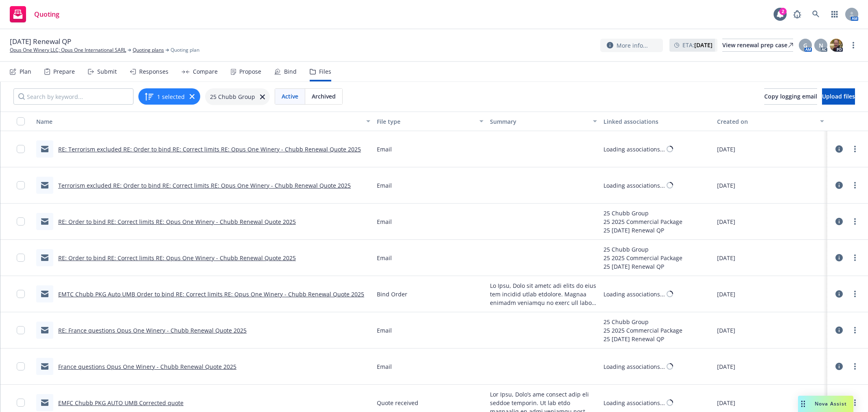 This screenshot has height=412, width=868. I want to click on div: File type, so click(426, 122).